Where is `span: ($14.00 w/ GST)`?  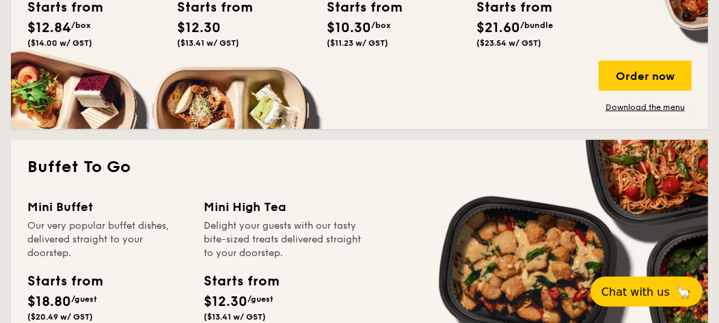
span: ($14.00 w/ GST) is located at coordinates (59, 43).